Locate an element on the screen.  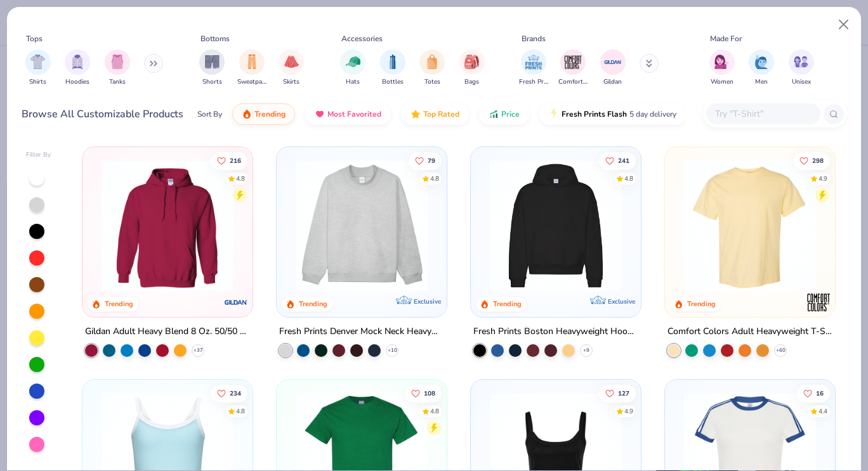
div: Filter By is located at coordinates (39, 154).